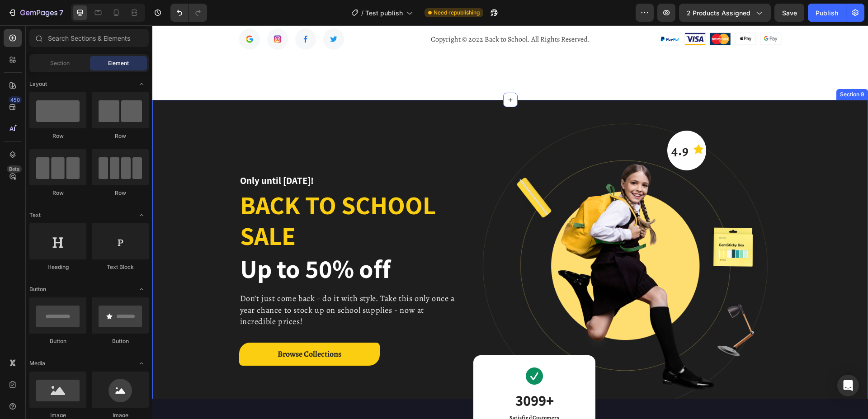 Image resolution: width=868 pixels, height=419 pixels. What do you see at coordinates (382, 392) in the screenshot?
I see `p: Satisfied Customers` at bounding box center [382, 392].